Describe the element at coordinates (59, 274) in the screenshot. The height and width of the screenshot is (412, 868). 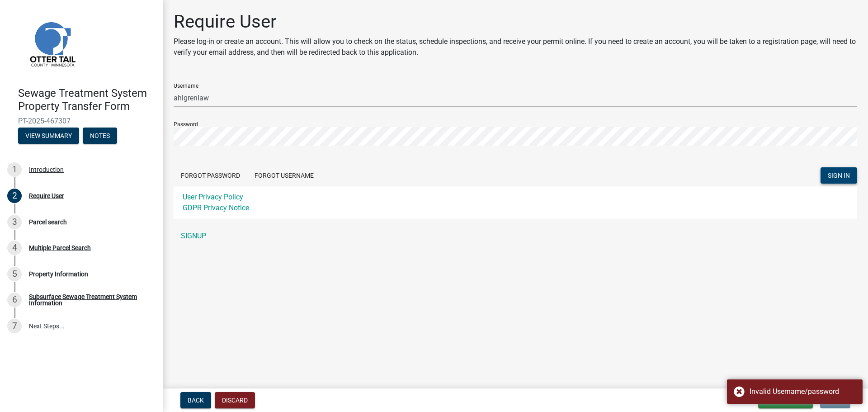
I see `div: Property Information` at that location.